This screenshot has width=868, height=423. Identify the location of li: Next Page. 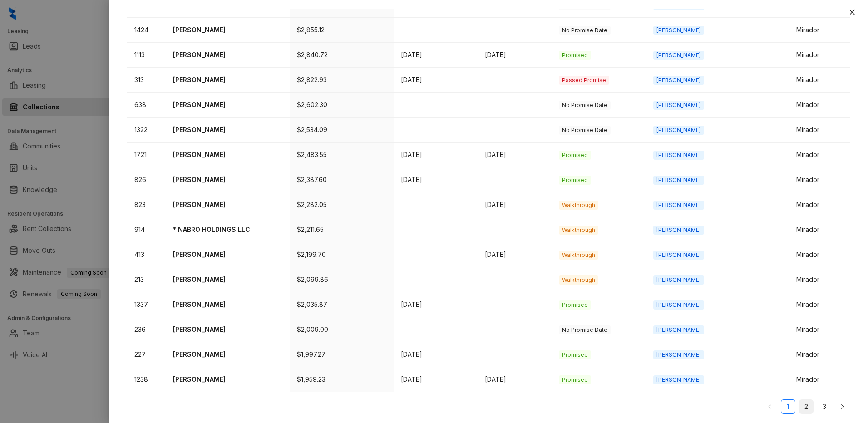
(843, 407).